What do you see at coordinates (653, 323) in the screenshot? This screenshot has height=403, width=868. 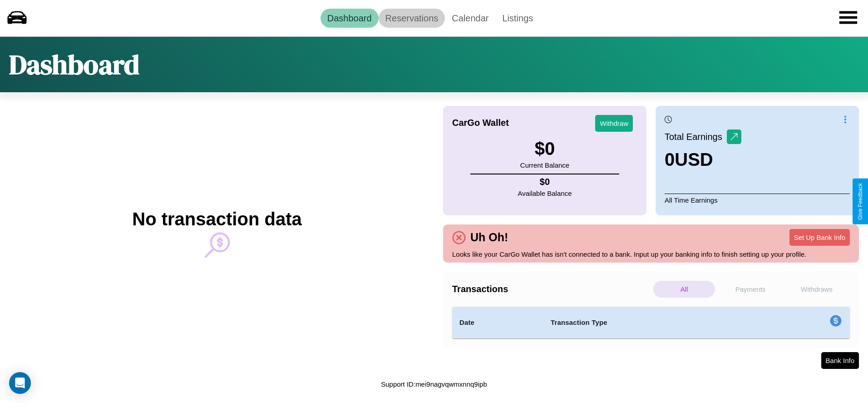 I see `h4: Transaction Type` at bounding box center [653, 323].